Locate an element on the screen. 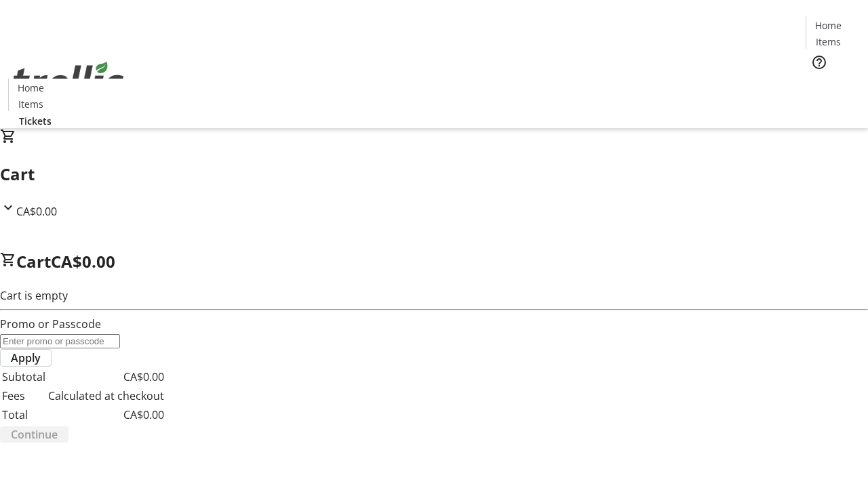 The image size is (868, 488). button: Help is located at coordinates (820, 62).